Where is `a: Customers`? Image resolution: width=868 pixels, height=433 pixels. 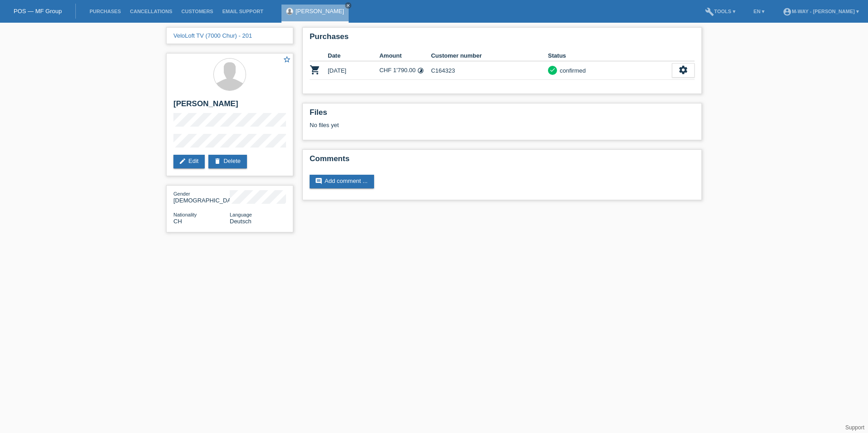
a: Customers is located at coordinates (197, 12).